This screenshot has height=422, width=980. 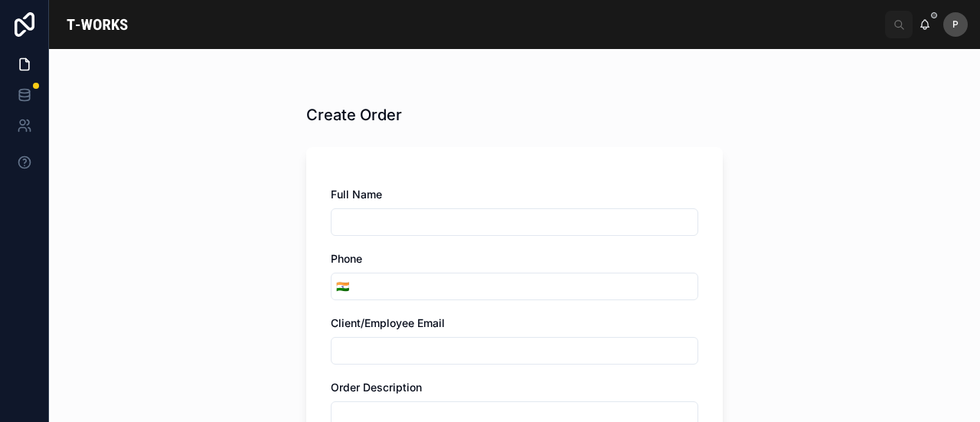 I want to click on h1: Create Order, so click(x=354, y=115).